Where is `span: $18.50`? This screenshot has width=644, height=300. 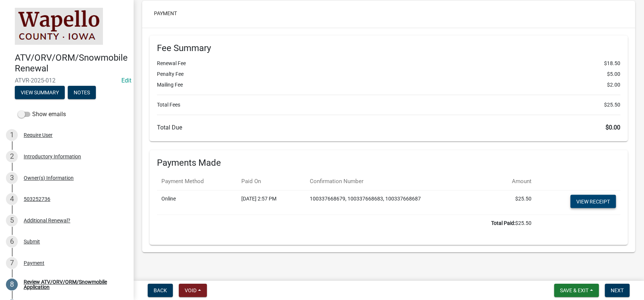
span: $18.50 is located at coordinates (612, 63).